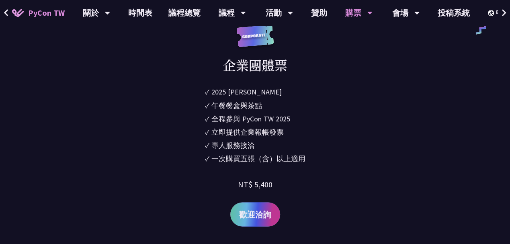 This screenshot has width=510, height=244. What do you see at coordinates (255, 184) in the screenshot?
I see `div: NT$ 5,400` at bounding box center [255, 184].